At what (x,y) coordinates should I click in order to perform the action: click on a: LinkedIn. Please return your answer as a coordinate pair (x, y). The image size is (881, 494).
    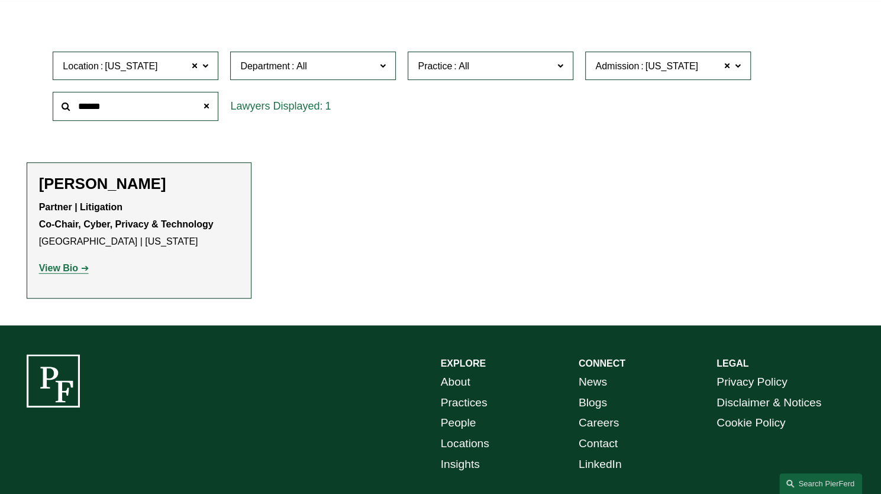
    Looking at the image, I should click on (600, 464).